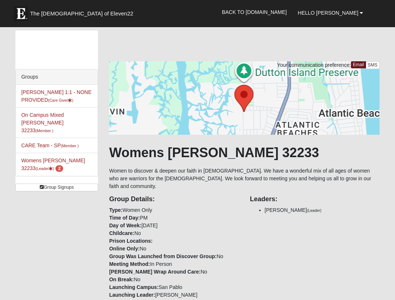 The width and height of the screenshot is (395, 300). I want to click on h4: Leaders:, so click(314, 199).